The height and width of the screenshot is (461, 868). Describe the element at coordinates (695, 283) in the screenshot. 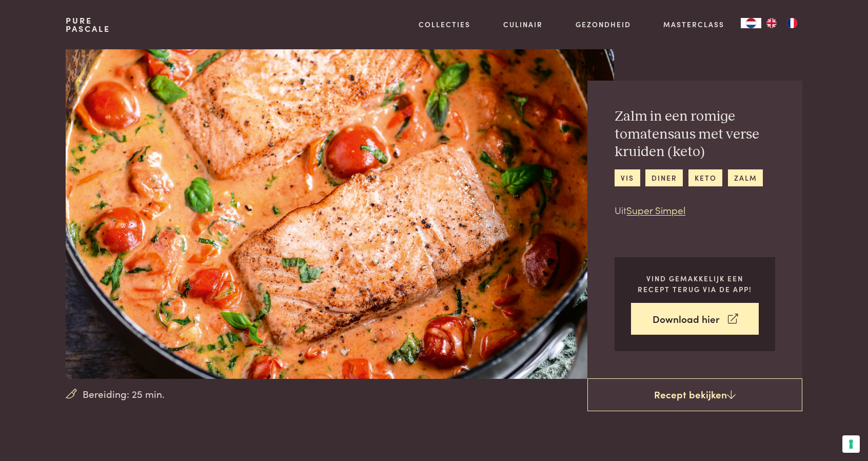

I see `p: Vind gemakkelijk een recept terug via de app!` at that location.